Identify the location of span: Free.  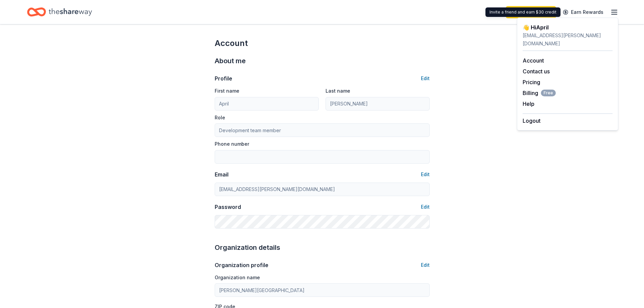
(548, 93).